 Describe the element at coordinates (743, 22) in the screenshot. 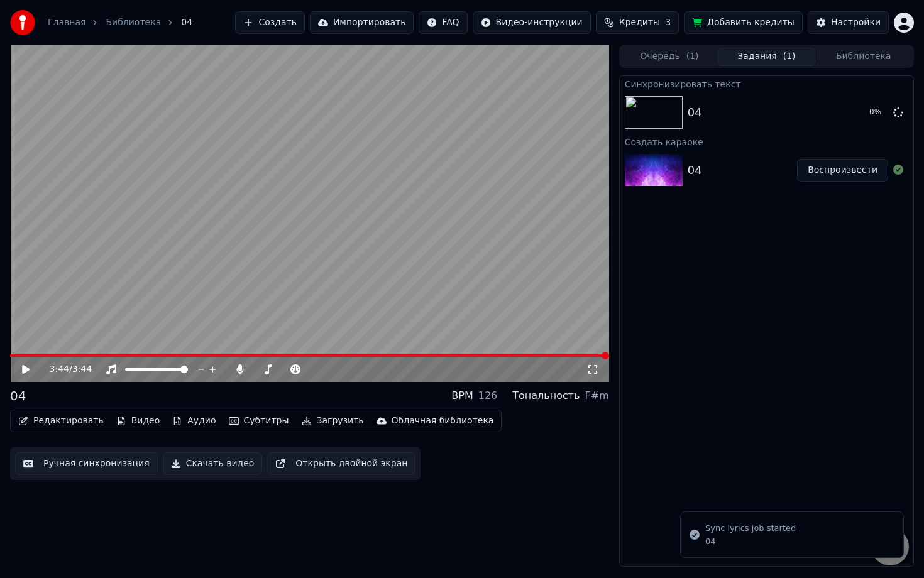

I see `button: Добавить кредиты` at that location.